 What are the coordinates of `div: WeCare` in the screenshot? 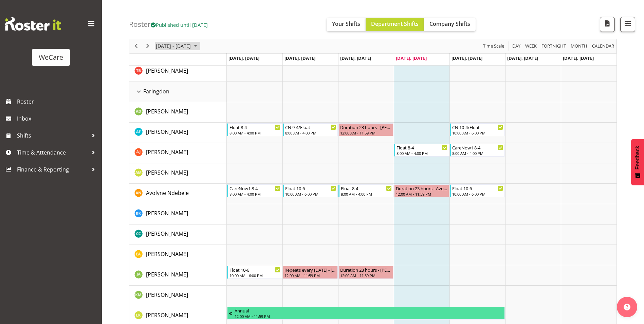 It's located at (51, 57).